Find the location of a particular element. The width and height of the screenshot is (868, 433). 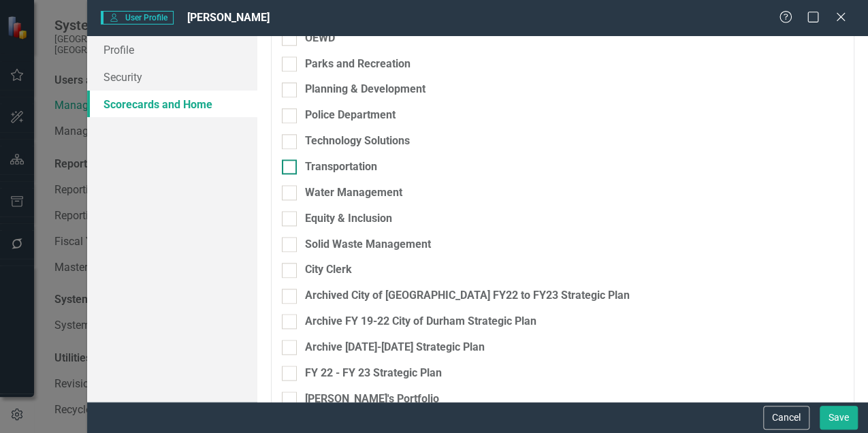

div: OEWD is located at coordinates (320, 38).